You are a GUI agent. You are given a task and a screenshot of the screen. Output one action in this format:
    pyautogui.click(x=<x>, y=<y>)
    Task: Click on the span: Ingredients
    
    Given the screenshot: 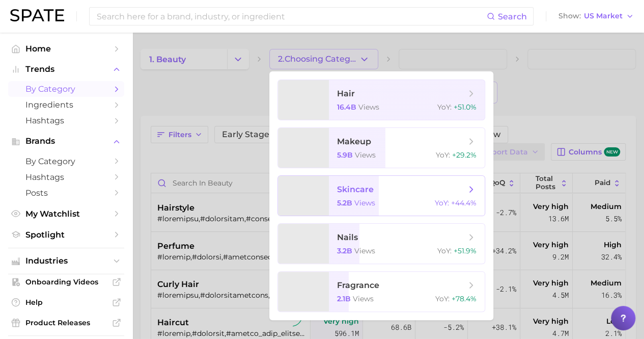 What is the action you would take?
    pyautogui.click(x=66, y=104)
    